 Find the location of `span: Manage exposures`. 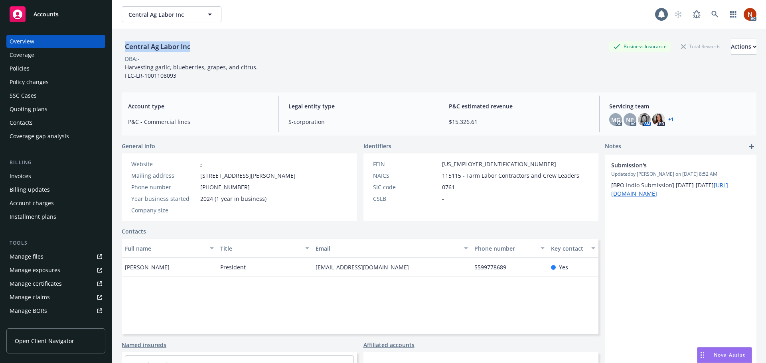

span: Manage exposures is located at coordinates (56, 270).